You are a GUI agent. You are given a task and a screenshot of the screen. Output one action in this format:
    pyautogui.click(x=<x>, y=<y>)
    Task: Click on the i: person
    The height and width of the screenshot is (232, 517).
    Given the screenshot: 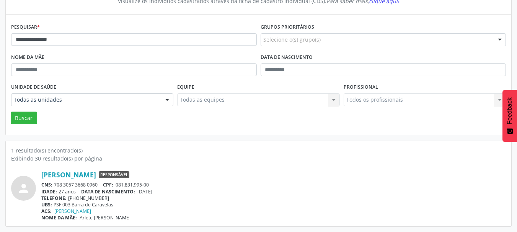 What is the action you would take?
    pyautogui.click(x=24, y=189)
    